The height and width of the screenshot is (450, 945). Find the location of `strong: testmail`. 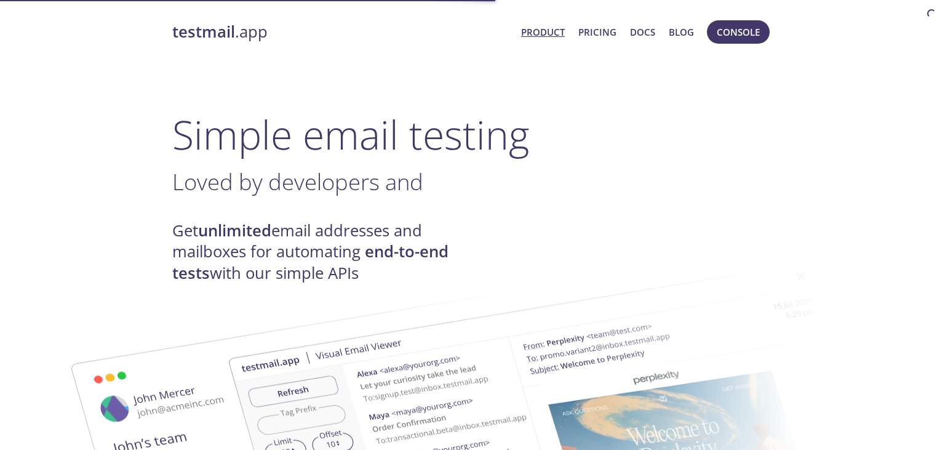

strong: testmail is located at coordinates (204, 31).